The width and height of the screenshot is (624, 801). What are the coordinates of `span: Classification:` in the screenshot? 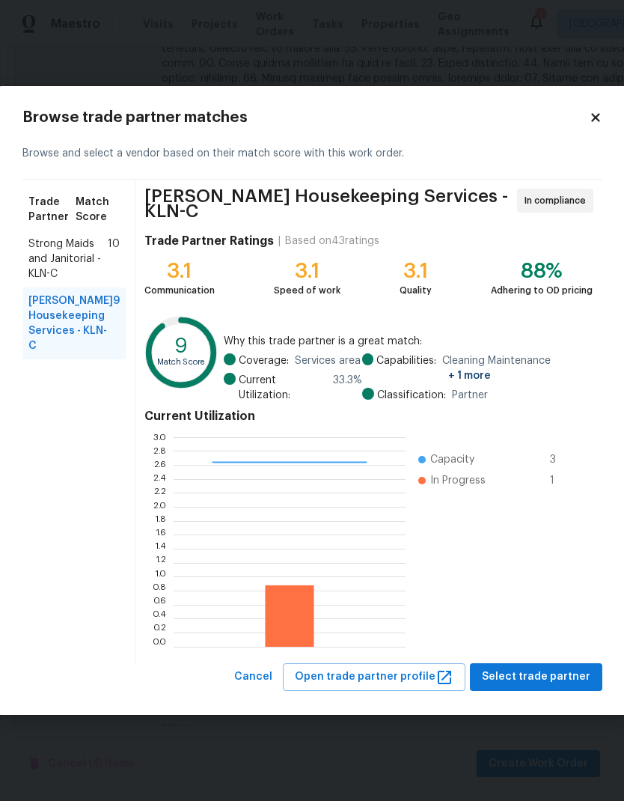 It's located at (412, 395).